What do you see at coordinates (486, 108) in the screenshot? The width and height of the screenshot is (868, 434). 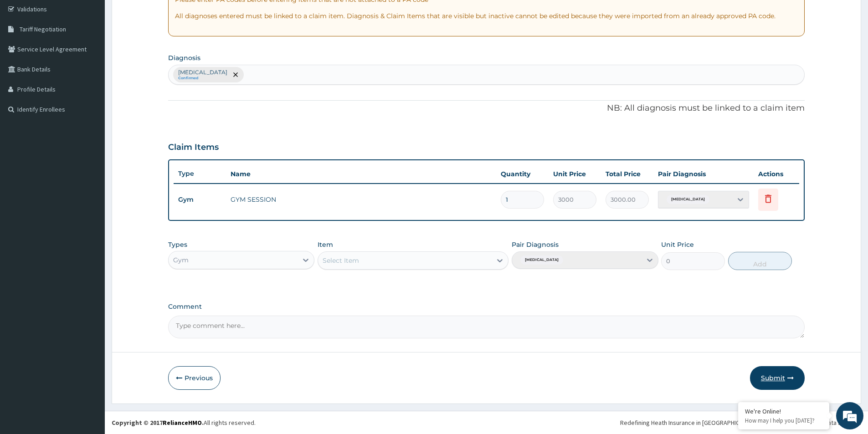 I see `p: NB: All diagnosis must be linked to a claim item` at bounding box center [486, 108].